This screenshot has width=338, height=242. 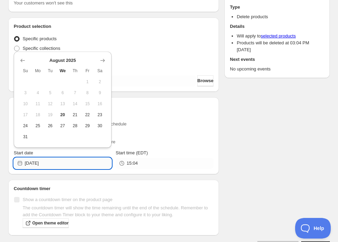 What do you see at coordinates (100, 104) in the screenshot?
I see `span: 16` at bounding box center [100, 104].